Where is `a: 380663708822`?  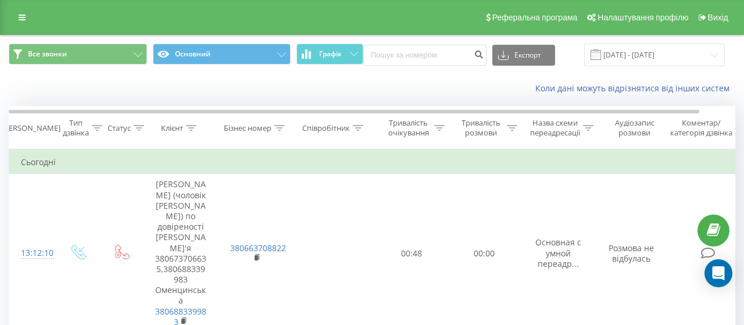 a: 380663708822 is located at coordinates (258, 248).